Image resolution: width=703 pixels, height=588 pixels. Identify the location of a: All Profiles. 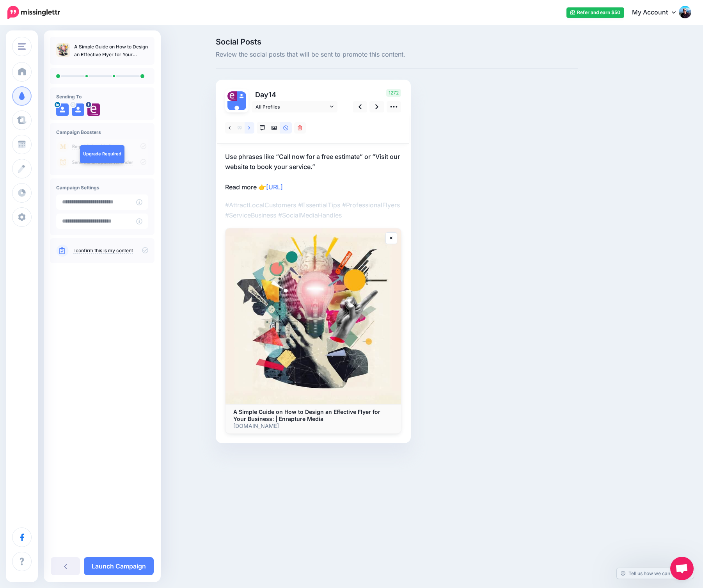
(294, 107).